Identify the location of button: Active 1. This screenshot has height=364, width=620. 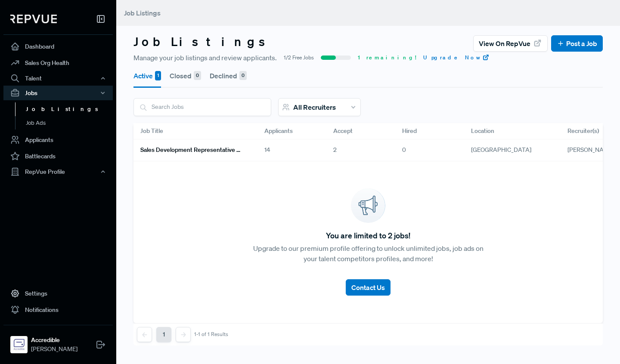
(148, 76).